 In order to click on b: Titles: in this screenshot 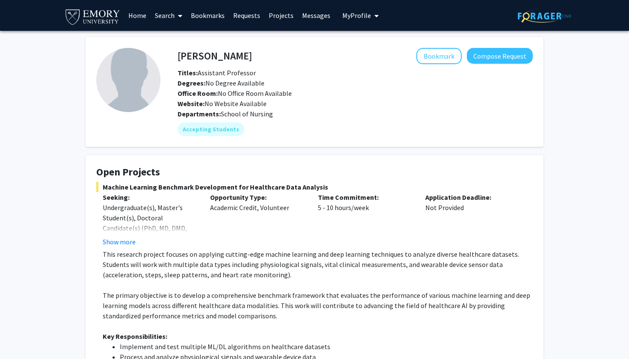, I will do `click(187, 73)`.